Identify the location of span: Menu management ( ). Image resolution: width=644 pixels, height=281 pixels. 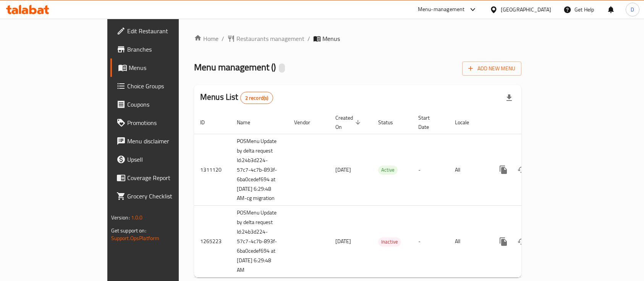
(235, 67).